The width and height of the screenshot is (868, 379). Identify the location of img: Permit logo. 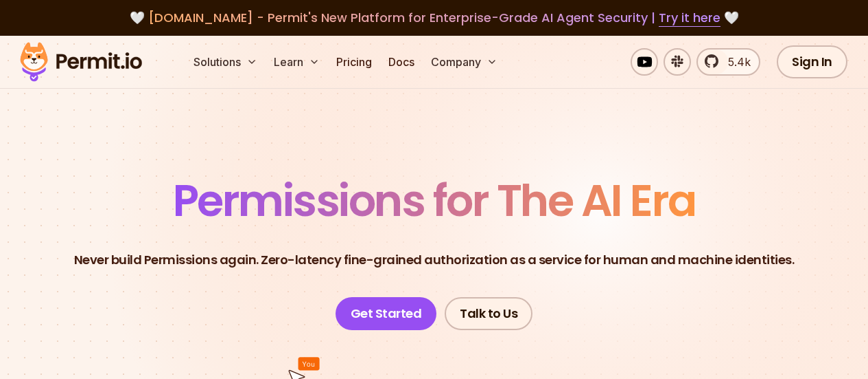
(81, 62).